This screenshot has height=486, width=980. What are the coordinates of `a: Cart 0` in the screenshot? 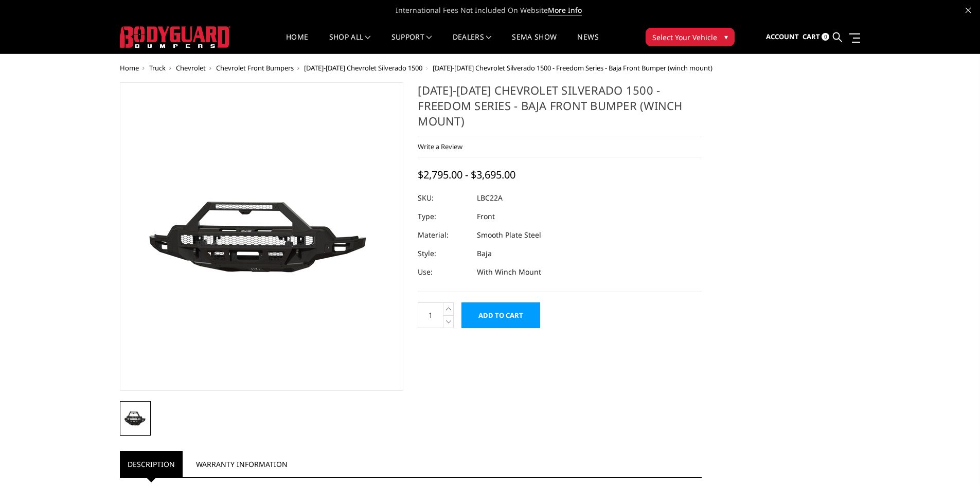 It's located at (815, 37).